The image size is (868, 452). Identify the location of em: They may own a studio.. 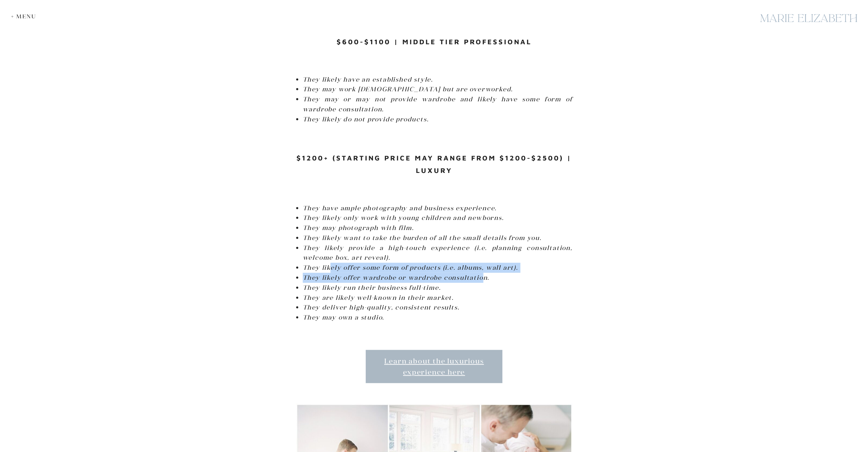
(343, 317).